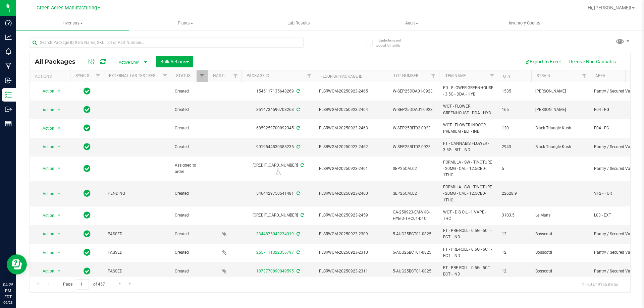 The width and height of the screenshot is (644, 308). What do you see at coordinates (8, 95) in the screenshot?
I see `inline-svg: Inventory` at bounding box center [8, 95].